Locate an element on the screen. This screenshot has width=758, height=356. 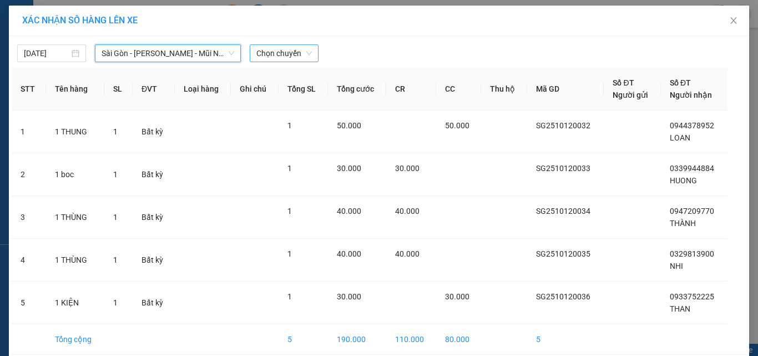
th: CR is located at coordinates (411, 89).